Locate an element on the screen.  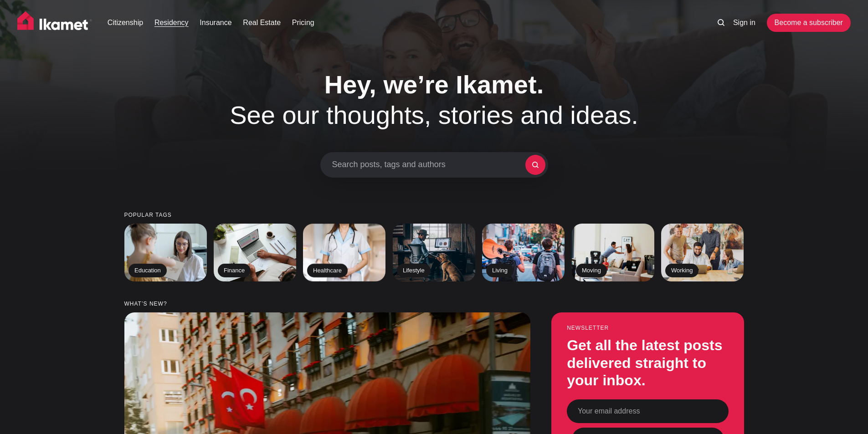
h3: Get all the latest posts delivered straight to your inbox. is located at coordinates (647, 363).